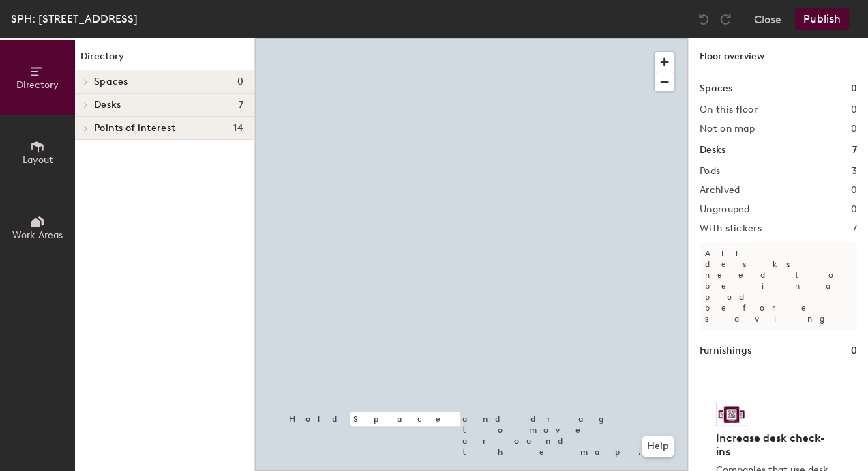 This screenshot has width=868, height=471. Describe the element at coordinates (778, 54) in the screenshot. I see `h1: Floor overview` at that location.